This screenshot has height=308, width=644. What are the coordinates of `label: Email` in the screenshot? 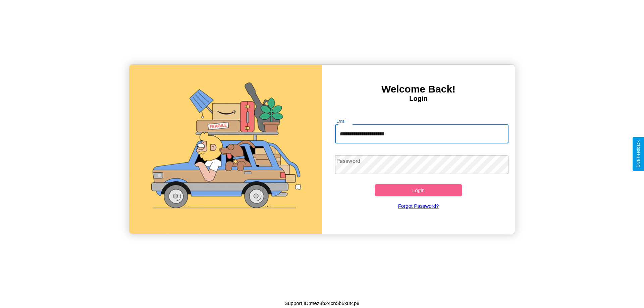 It's located at (341, 121).